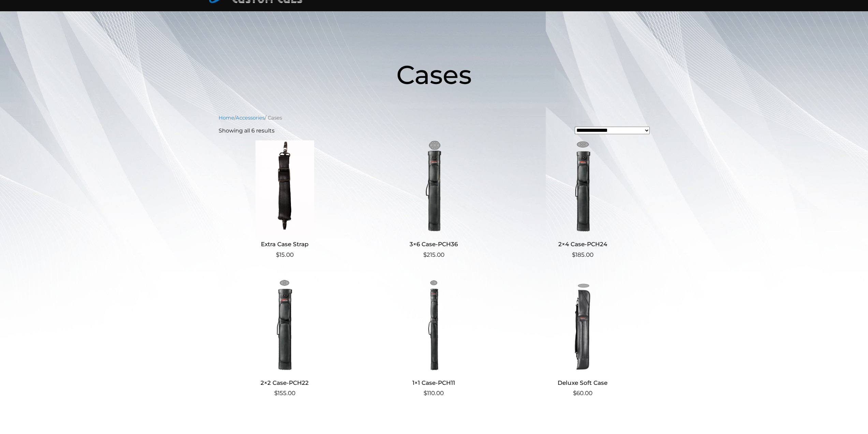  I want to click on a: 2×4 Case-PCH24 $185.00, so click(582, 200).